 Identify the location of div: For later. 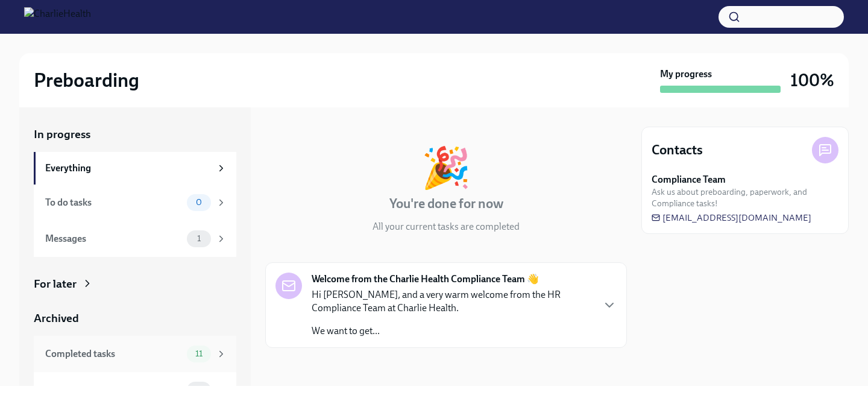
(55, 284).